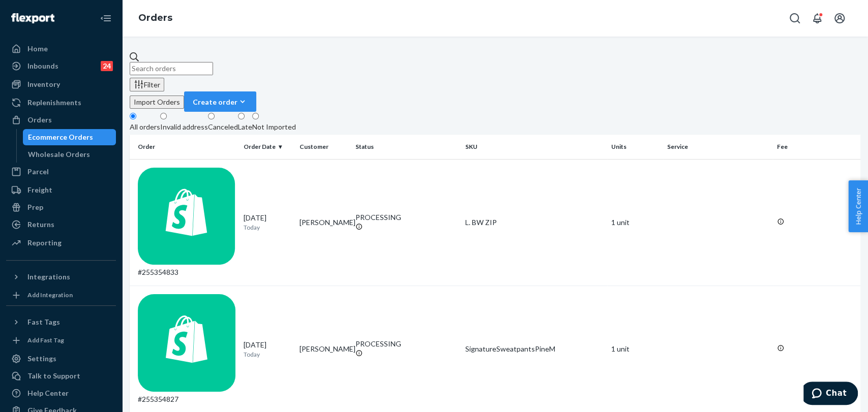 This screenshot has width=868, height=412. Describe the element at coordinates (274, 127) in the screenshot. I see `div: Not Imported` at that location.